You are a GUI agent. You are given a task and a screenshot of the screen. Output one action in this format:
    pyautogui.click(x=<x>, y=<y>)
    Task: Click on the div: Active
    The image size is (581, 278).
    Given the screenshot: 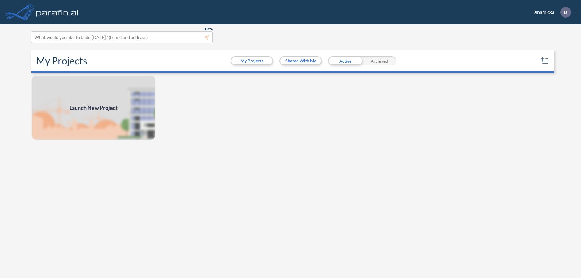 What is the action you would take?
    pyautogui.click(x=345, y=61)
    